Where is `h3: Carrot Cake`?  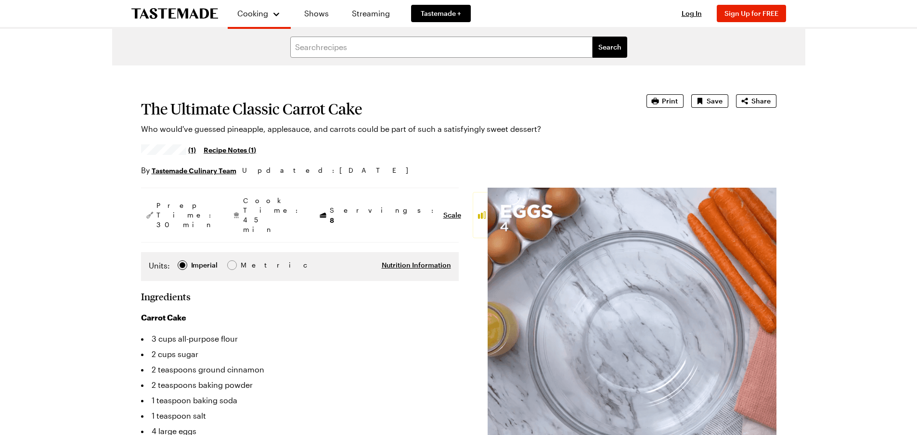
h3: Carrot Cake is located at coordinates (300, 318).